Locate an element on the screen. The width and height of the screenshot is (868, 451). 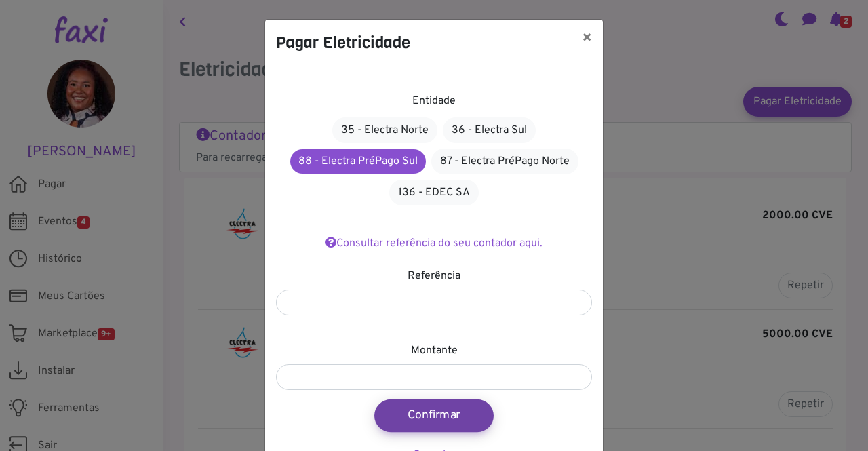
a: 87 - Electra PréPago Norte is located at coordinates (505, 161).